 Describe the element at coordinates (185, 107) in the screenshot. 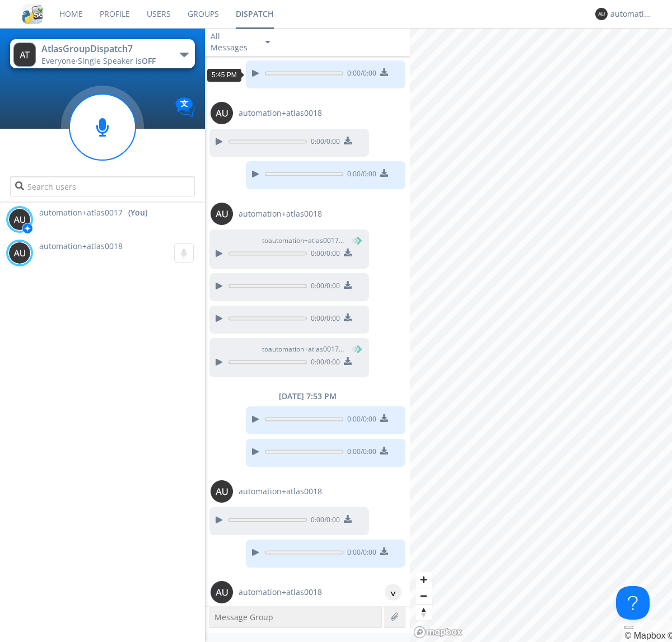

I see `img: Translation enabled` at that location.